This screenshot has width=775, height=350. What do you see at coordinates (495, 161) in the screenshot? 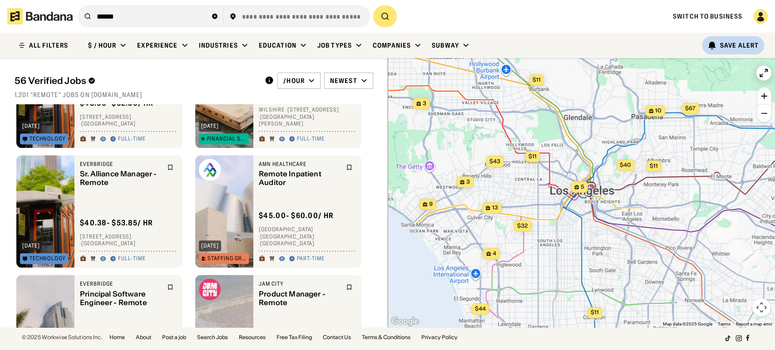
I see `span: $43` at bounding box center [495, 161].